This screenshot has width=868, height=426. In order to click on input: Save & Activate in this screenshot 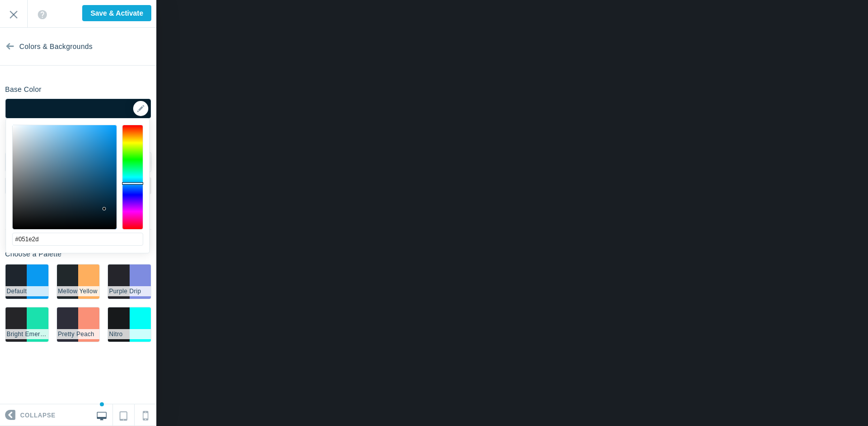, I will do `click(116, 13)`.